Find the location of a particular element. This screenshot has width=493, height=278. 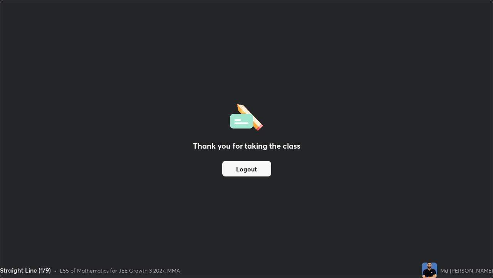

div: L55 of Mathematics for JEE Growth 3 2027_MMA is located at coordinates (120, 270).